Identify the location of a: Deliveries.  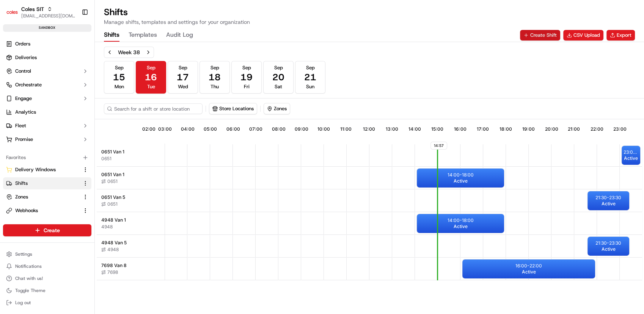
(47, 58).